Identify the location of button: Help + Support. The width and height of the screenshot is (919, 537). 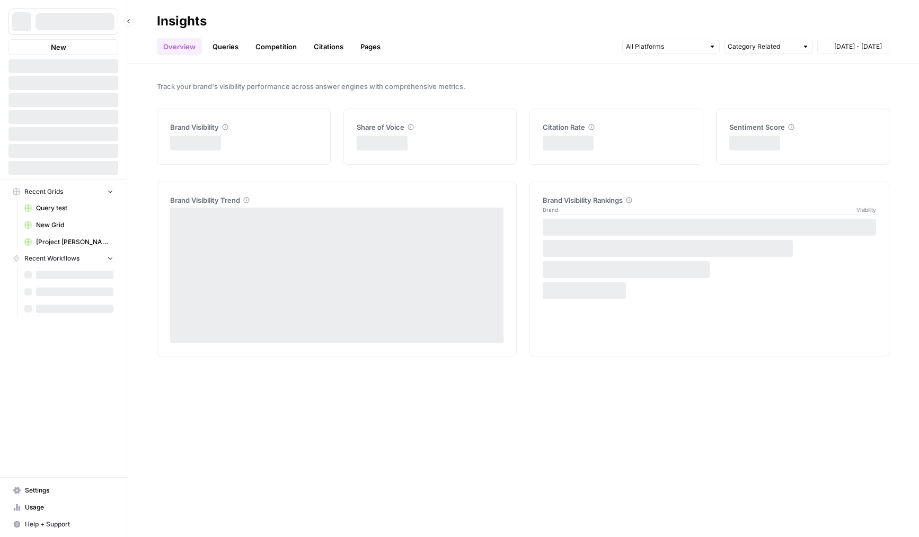
(63, 524).